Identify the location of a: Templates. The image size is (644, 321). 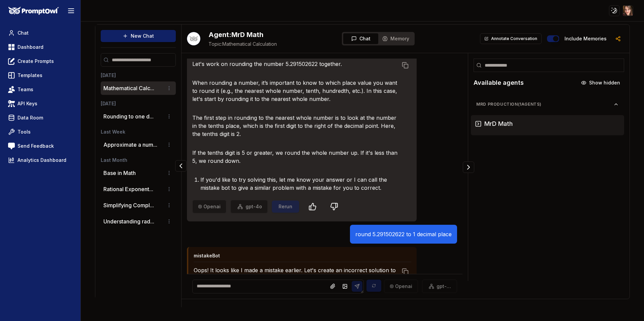
(40, 76).